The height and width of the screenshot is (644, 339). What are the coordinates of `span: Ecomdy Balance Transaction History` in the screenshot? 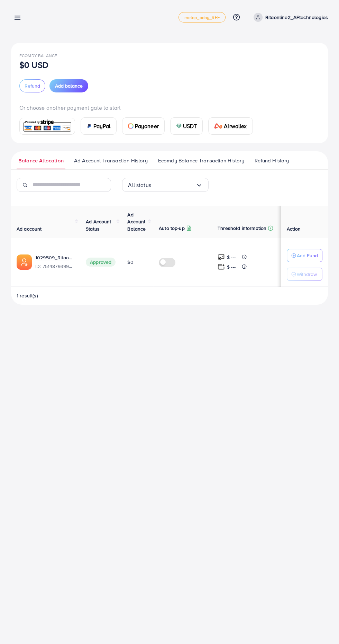 It's located at (201, 161).